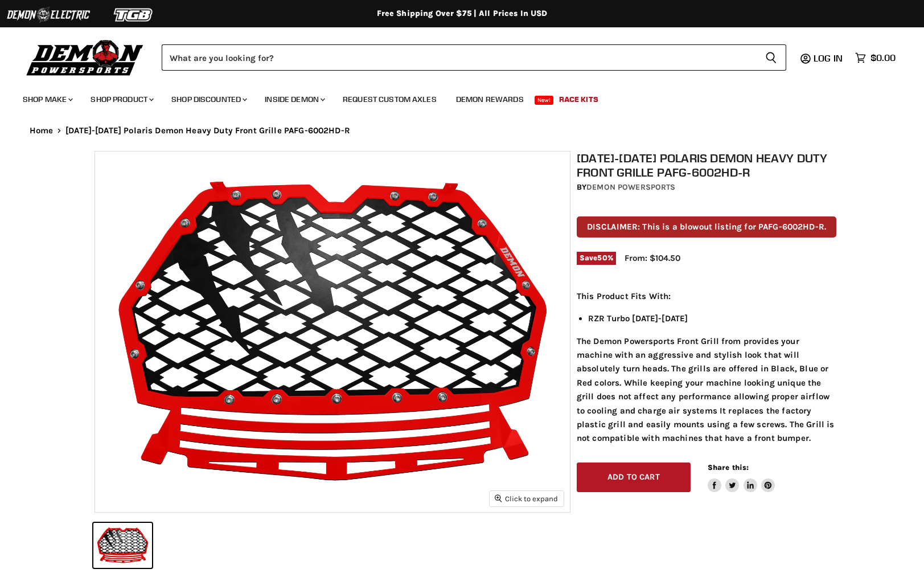 The width and height of the screenshot is (924, 577). What do you see at coordinates (707, 296) in the screenshot?
I see `p: This Product Fits With:` at bounding box center [707, 296].